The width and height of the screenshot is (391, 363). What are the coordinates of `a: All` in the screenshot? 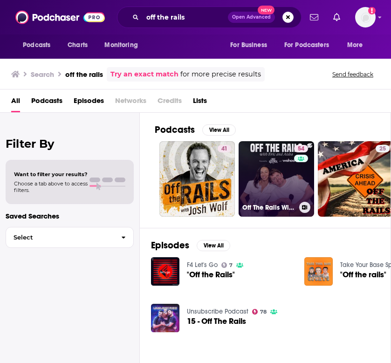 It's located at (15, 102).